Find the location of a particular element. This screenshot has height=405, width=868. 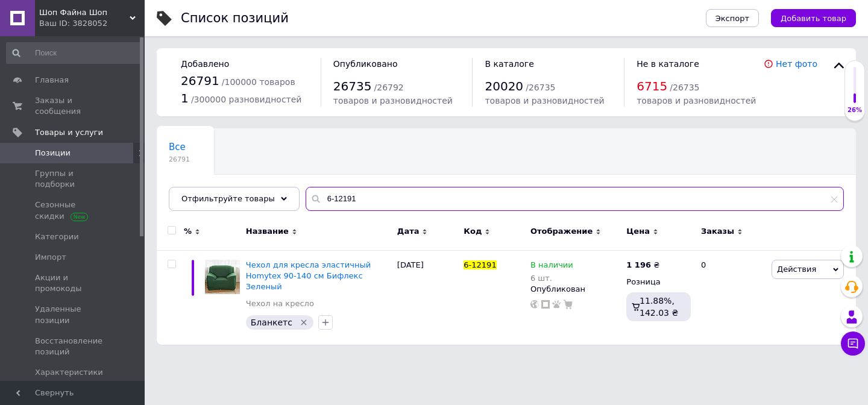

span: Категории is located at coordinates (57, 237).